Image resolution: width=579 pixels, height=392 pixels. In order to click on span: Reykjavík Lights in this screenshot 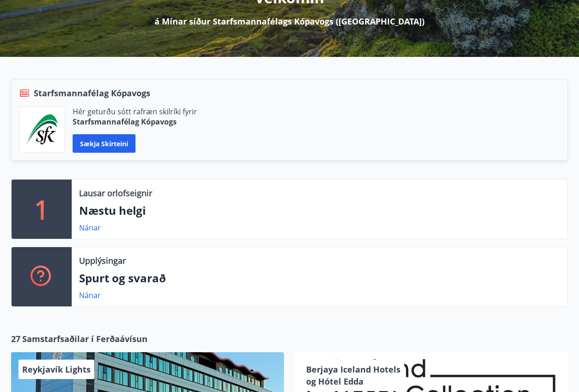, I will do `click(57, 369)`.